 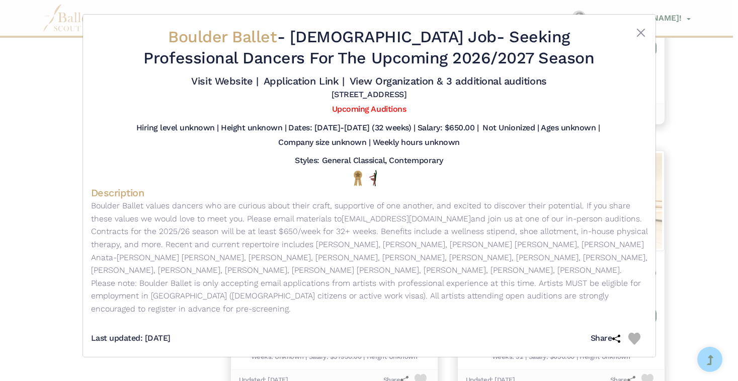 What do you see at coordinates (369, 161) in the screenshot?
I see `h5: Styles: General Classical, Contemporary` at bounding box center [369, 161].